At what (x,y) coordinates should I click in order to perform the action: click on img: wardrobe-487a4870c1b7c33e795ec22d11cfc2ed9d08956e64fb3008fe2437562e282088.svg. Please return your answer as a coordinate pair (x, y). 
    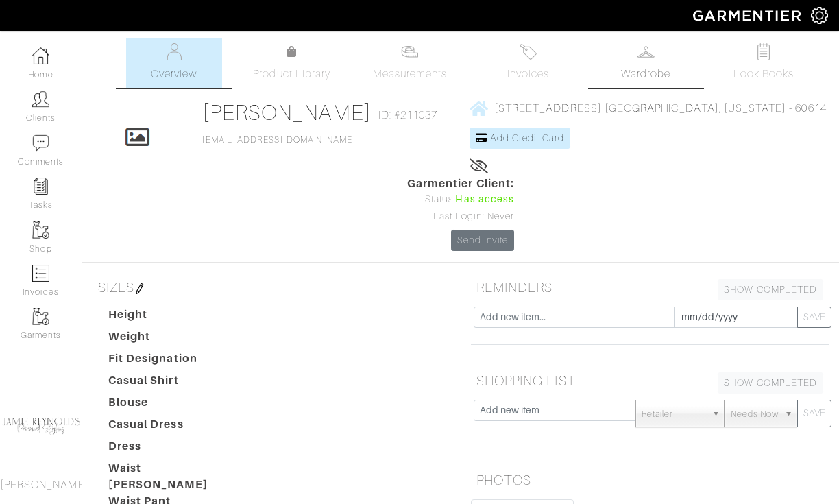
    Looking at the image, I should click on (646, 51).